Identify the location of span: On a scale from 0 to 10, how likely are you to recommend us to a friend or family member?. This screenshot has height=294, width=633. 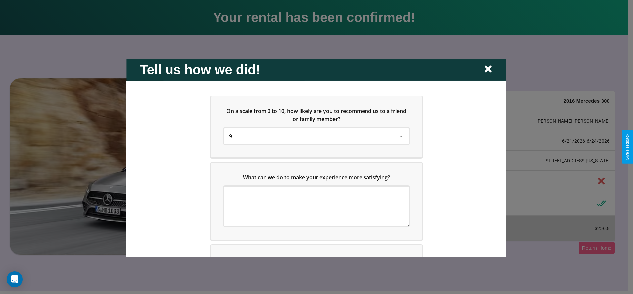
(317, 115).